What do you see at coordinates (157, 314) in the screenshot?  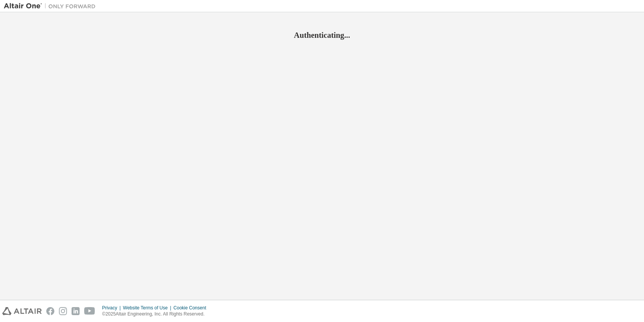 I see `p: © 2025 Altair Engineering, Inc. All Rights Reserved.` at bounding box center [157, 314].